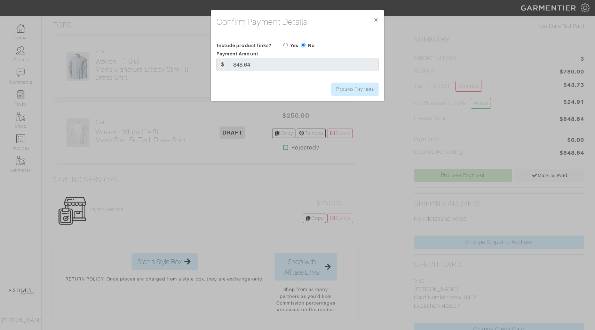  What do you see at coordinates (237, 54) in the screenshot?
I see `span: Payment Amount` at bounding box center [237, 54].